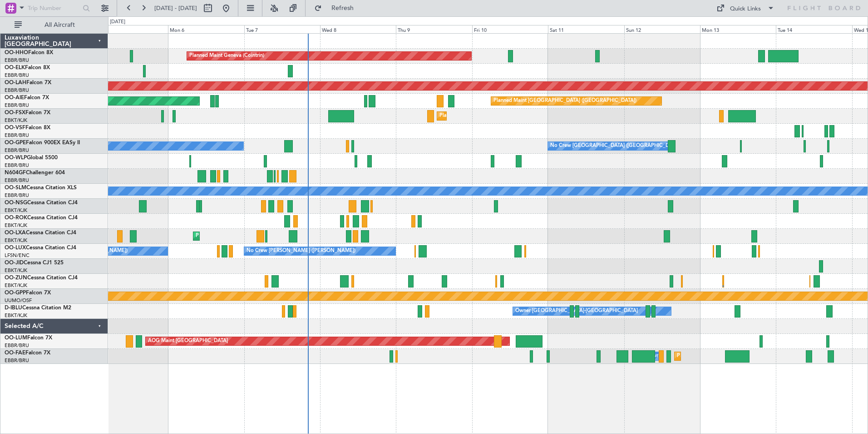 This screenshot has height=434, width=868. Describe the element at coordinates (14, 97) in the screenshot. I see `span: OO-AIE` at that location.